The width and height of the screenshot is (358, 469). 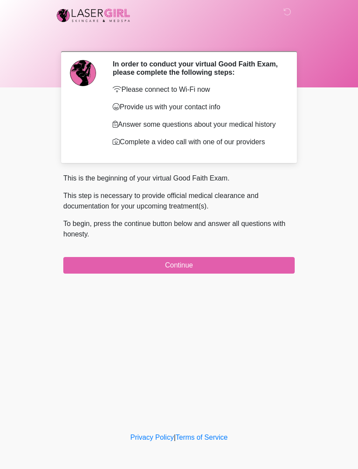 I want to click on p: This step is necessary to provide official medical clearance and documentation for your upcoming ..., so click(x=179, y=201).